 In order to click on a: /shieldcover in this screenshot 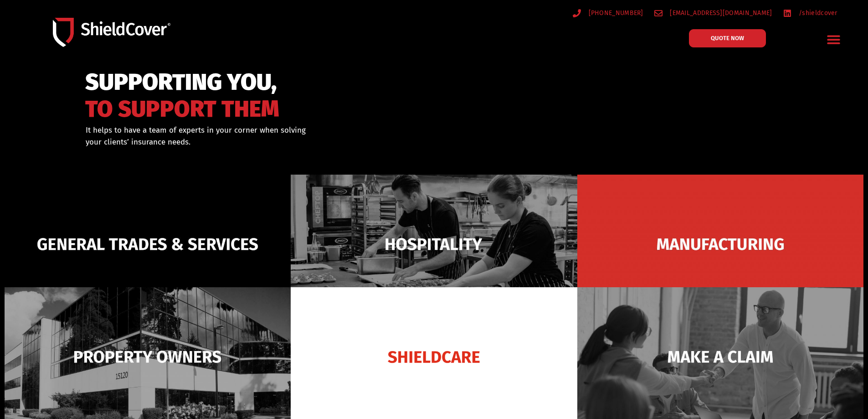, I will do `click(810, 13)`.